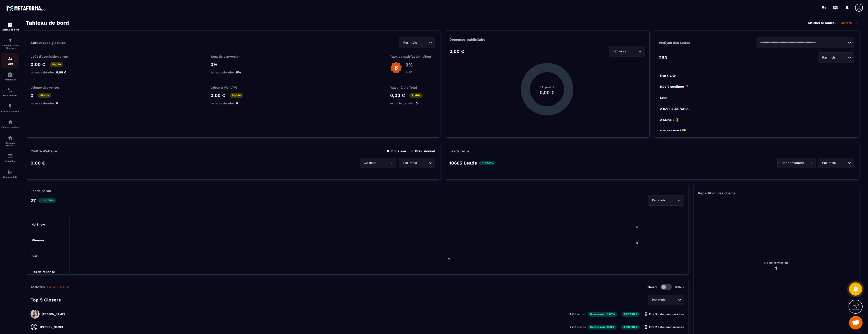  Describe the element at coordinates (631, 314) in the screenshot. I see `p: 6 897,00 €` at that location.